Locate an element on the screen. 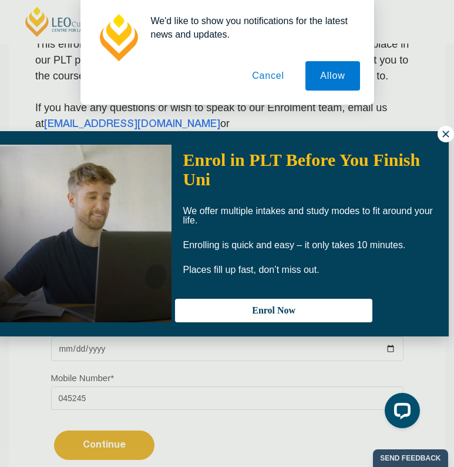 This screenshot has height=467, width=454. button: Enrol Now is located at coordinates (273, 310).